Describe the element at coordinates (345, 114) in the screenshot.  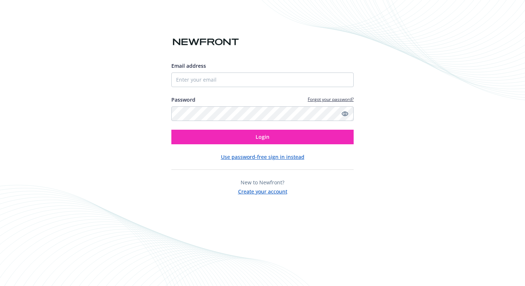
I see `a: Show password` at that location.